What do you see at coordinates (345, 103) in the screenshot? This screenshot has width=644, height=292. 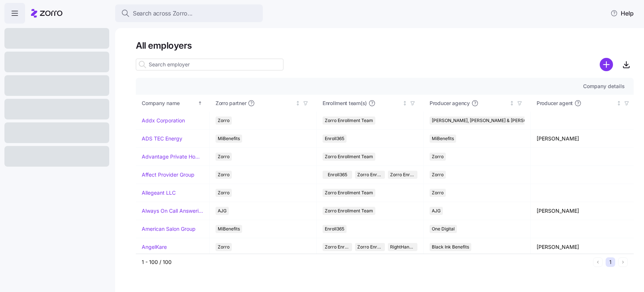 I see `span: Enrollment team(s)` at bounding box center [345, 103].